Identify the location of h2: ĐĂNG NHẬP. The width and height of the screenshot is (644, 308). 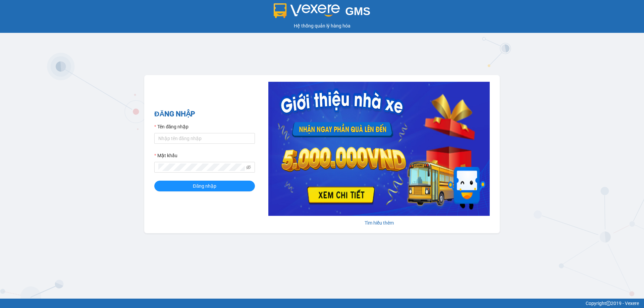
(205, 114).